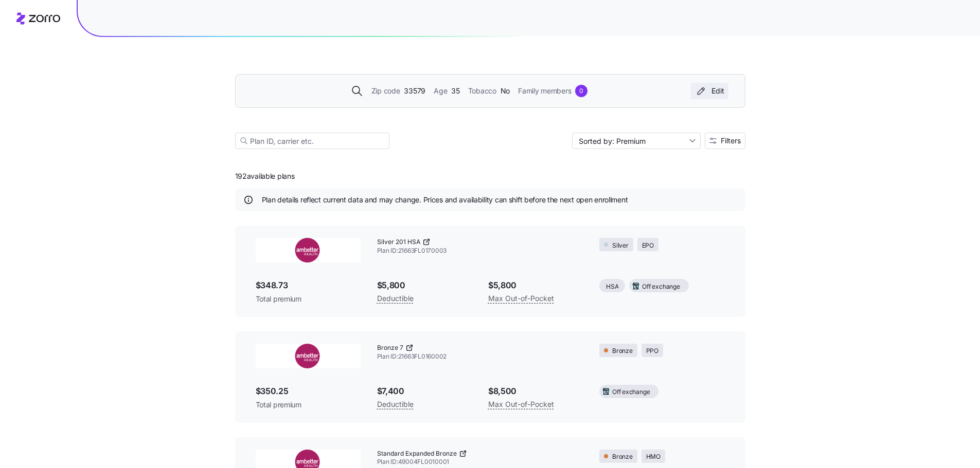 The width and height of the screenshot is (980, 468). Describe the element at coordinates (390, 348) in the screenshot. I see `span: Bronze 7` at that location.